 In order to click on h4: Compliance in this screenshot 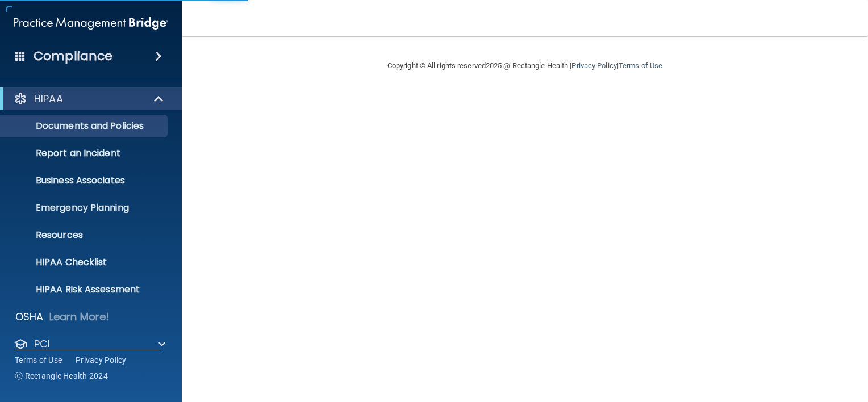, I will do `click(73, 56)`.